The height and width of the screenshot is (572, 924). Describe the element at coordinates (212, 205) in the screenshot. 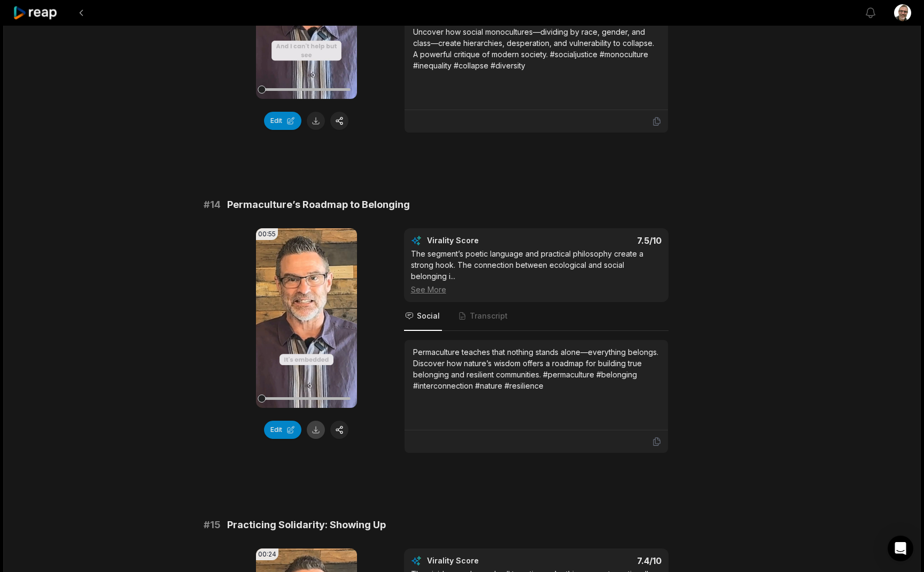

I see `span: # 14` at that location.